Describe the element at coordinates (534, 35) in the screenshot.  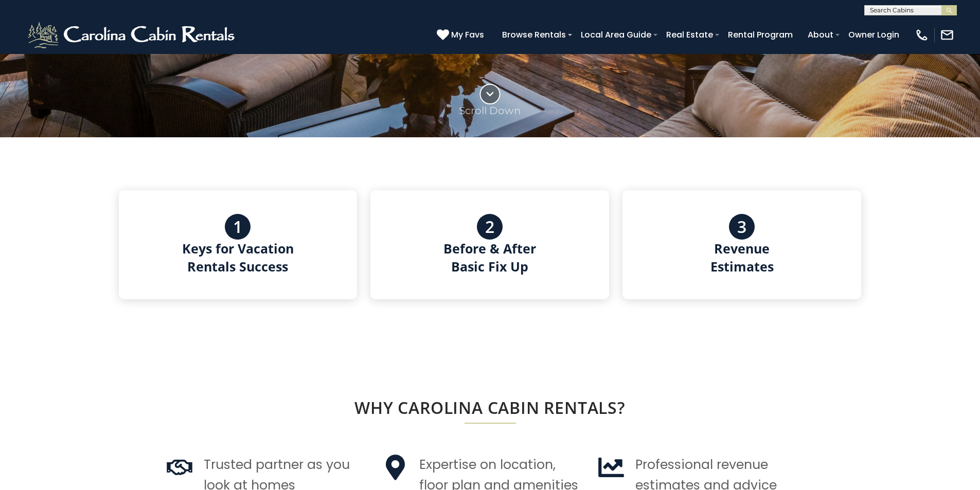
I see `a: Browse Rentals` at that location.